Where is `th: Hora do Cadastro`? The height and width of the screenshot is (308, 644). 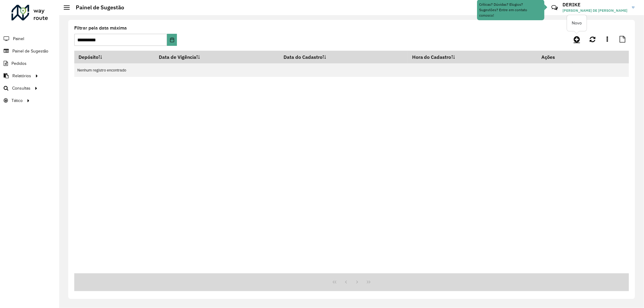 th: Hora do Cadastro is located at coordinates (473, 57).